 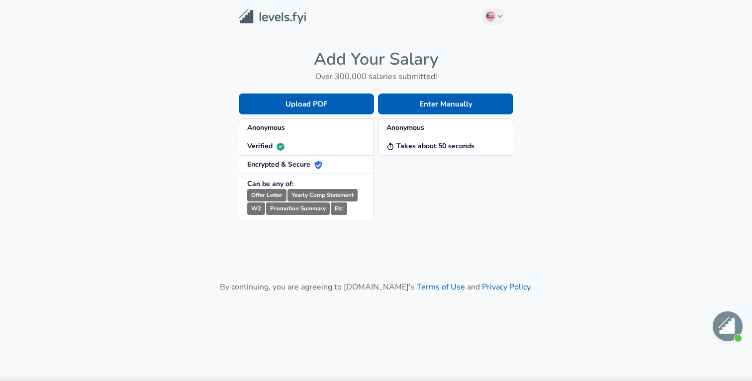 What do you see at coordinates (272, 16) in the screenshot?
I see `img: Levels.fyi` at bounding box center [272, 16].